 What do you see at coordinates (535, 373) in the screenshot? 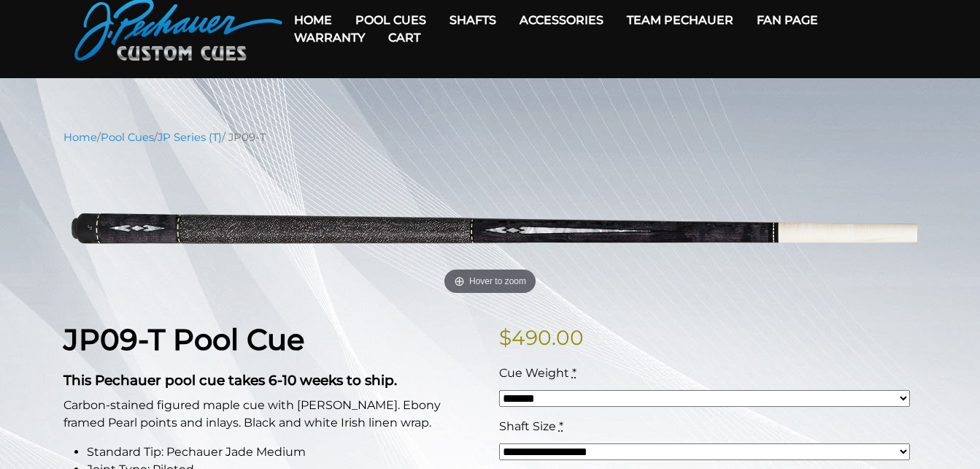
I see `span: Cue Weight` at bounding box center [535, 373].